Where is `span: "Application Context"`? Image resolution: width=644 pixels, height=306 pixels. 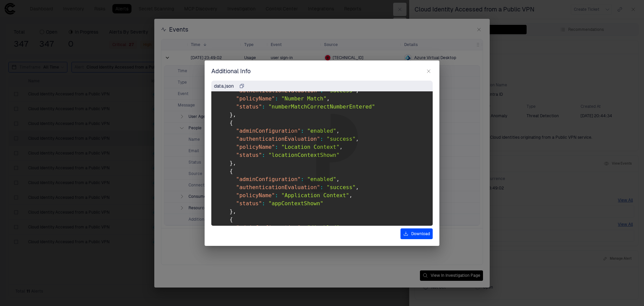
span: "Application Context" is located at coordinates (316, 195).